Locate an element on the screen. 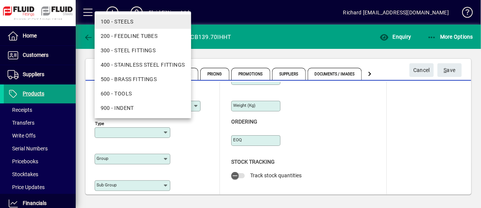 The width and height of the screenshot is (481, 208). mat-option: 100 - STEELS is located at coordinates (143, 22).